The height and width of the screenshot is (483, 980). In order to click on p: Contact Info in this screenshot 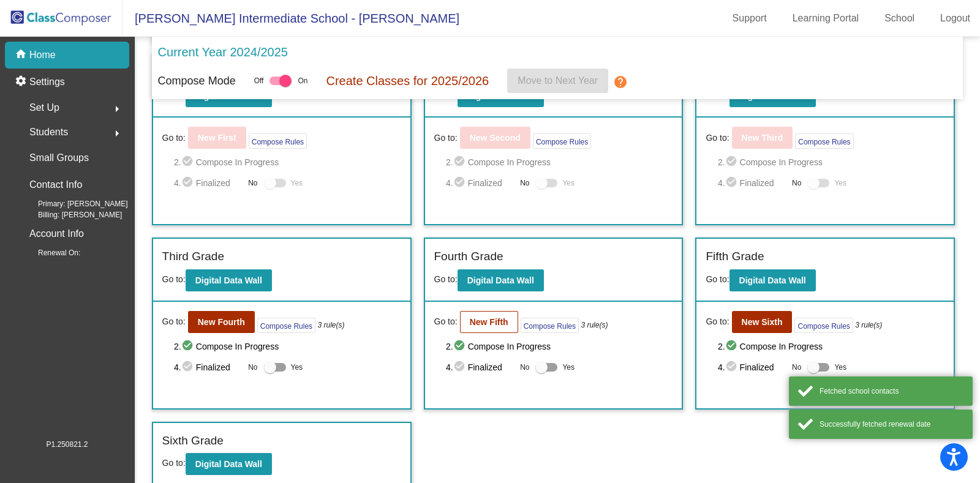, I will do `click(56, 185)`.